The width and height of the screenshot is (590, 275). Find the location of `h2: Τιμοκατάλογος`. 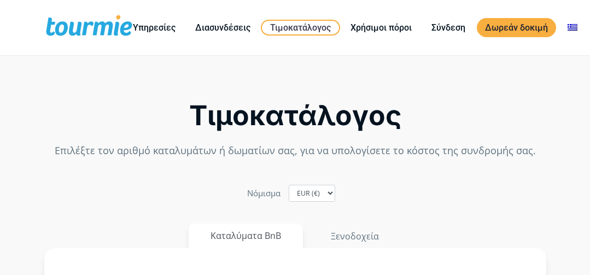

h2: Τιμοκατάλογος is located at coordinates (295, 115).